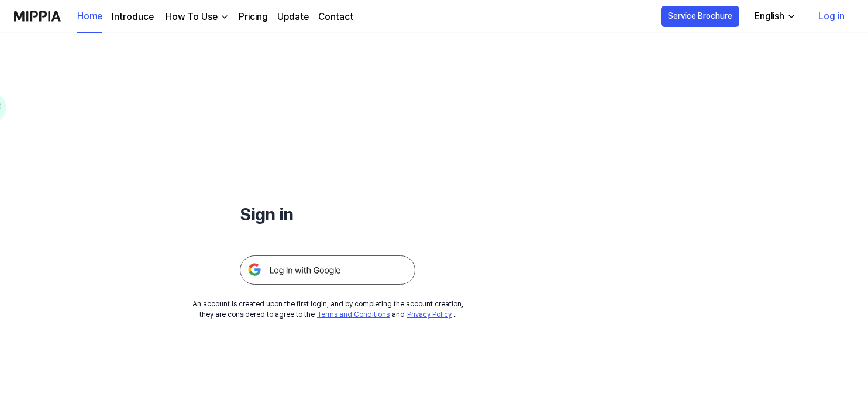 Image resolution: width=868 pixels, height=415 pixels. I want to click on a: Pricing, so click(253, 17).